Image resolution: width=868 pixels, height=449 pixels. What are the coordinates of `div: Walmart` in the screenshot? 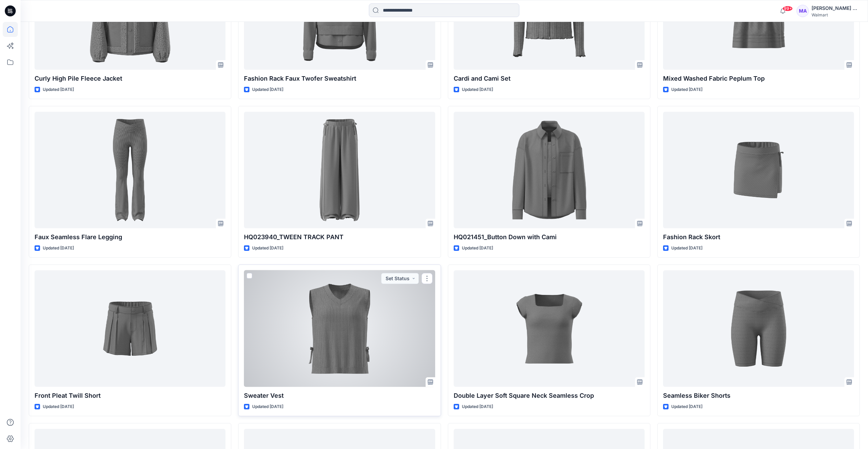 It's located at (835, 15).